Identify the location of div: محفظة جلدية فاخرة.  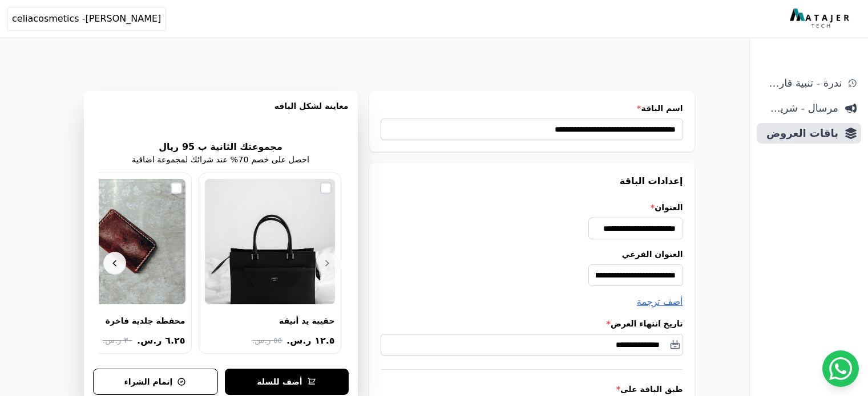
(146, 321).